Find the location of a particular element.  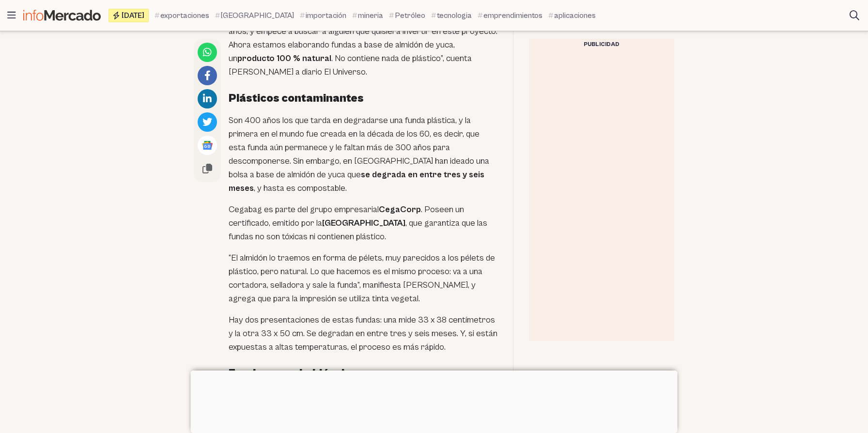

img: Infomercado Ecuador logo is located at coordinates (62, 15).